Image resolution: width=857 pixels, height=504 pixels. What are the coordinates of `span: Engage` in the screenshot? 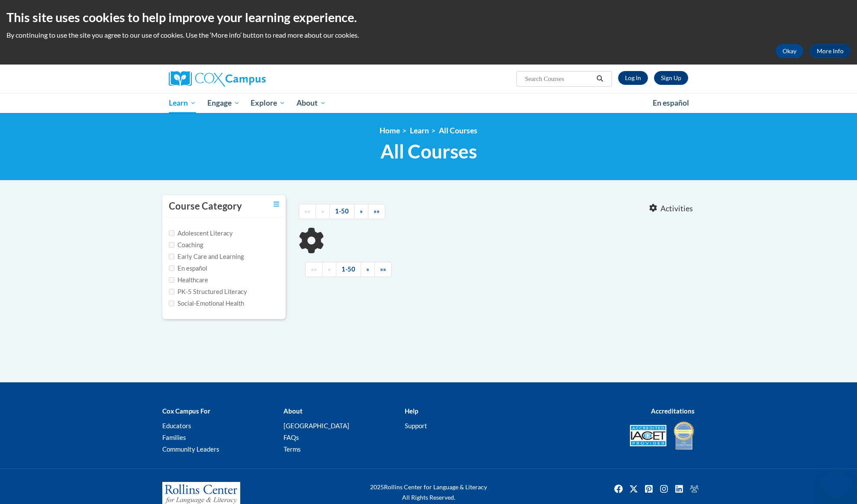 It's located at (223, 103).